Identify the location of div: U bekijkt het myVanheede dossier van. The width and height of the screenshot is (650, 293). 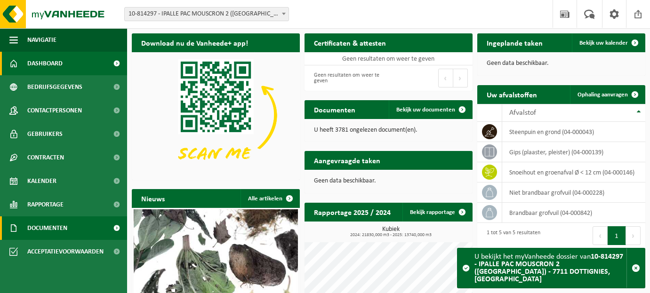
(550, 268).